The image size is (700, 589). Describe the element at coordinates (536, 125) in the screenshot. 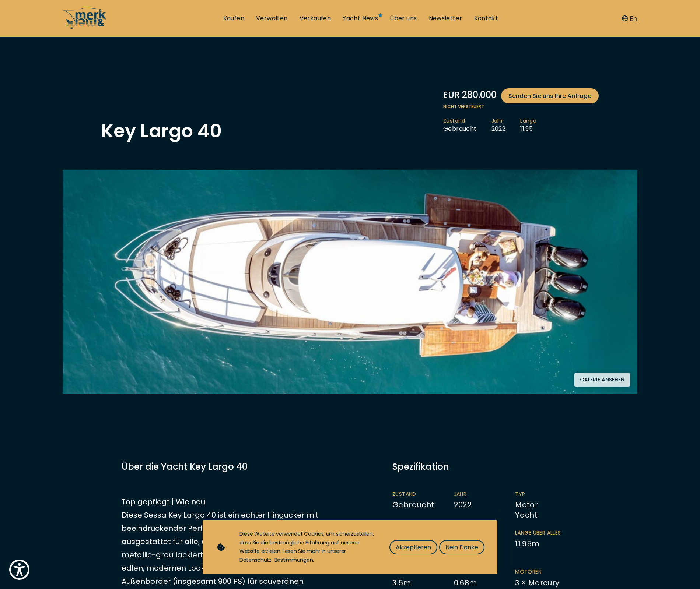

I see `li: 11.95` at that location.